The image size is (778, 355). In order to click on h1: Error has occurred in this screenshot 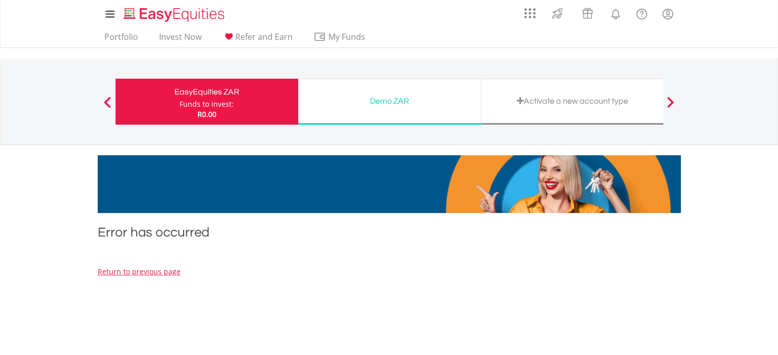, I will do `click(389, 235)`.